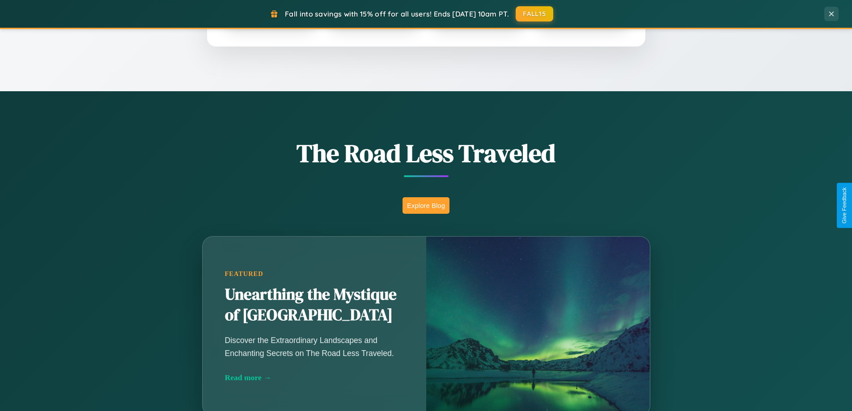  Describe the element at coordinates (535, 14) in the screenshot. I see `button: FALL15` at that location.